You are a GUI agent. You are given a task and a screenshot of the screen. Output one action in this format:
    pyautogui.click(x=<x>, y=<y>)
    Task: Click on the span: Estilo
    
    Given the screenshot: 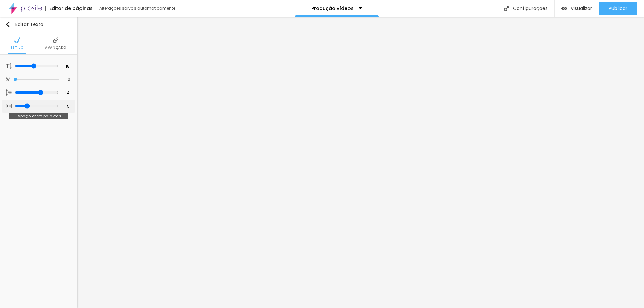 What is the action you would take?
    pyautogui.click(x=17, y=48)
    